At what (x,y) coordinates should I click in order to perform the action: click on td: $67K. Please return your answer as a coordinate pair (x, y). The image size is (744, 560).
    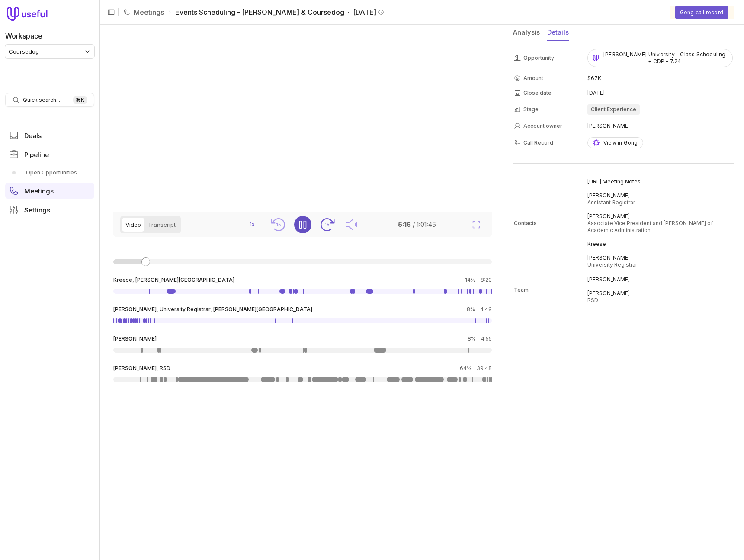
    Looking at the image, I should click on (660, 79).